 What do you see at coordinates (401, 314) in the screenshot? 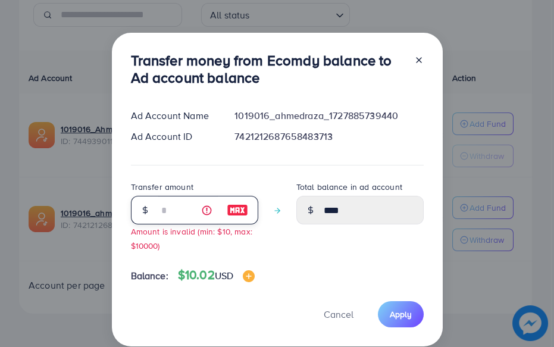
I see `span: Apply` at bounding box center [401, 314].